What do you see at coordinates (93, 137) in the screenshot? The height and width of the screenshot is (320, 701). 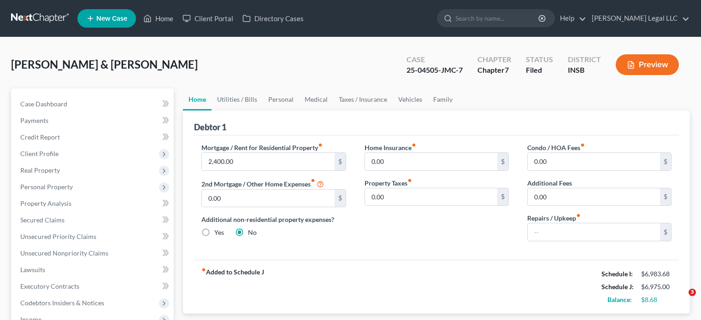 I see `a: Credit Report` at bounding box center [93, 137].